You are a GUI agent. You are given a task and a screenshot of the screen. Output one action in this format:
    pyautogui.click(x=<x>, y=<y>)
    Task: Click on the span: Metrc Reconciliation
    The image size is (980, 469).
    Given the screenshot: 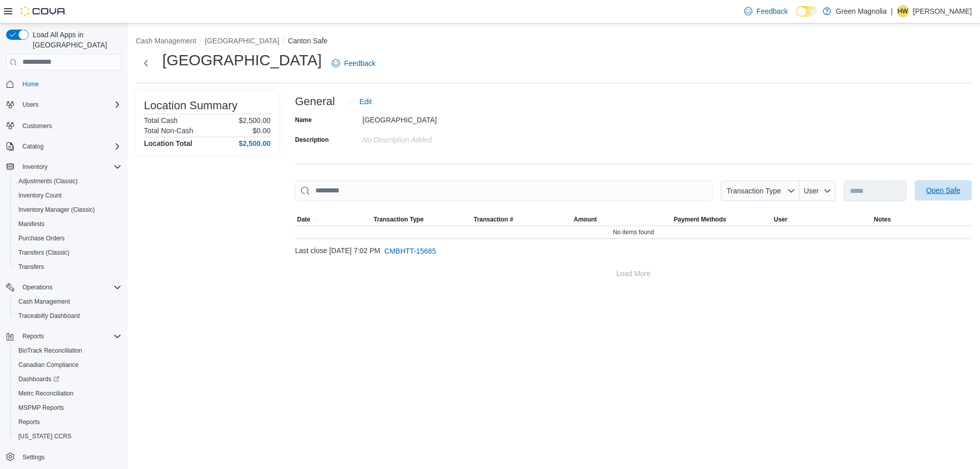 What is the action you would take?
    pyautogui.click(x=68, y=393)
    